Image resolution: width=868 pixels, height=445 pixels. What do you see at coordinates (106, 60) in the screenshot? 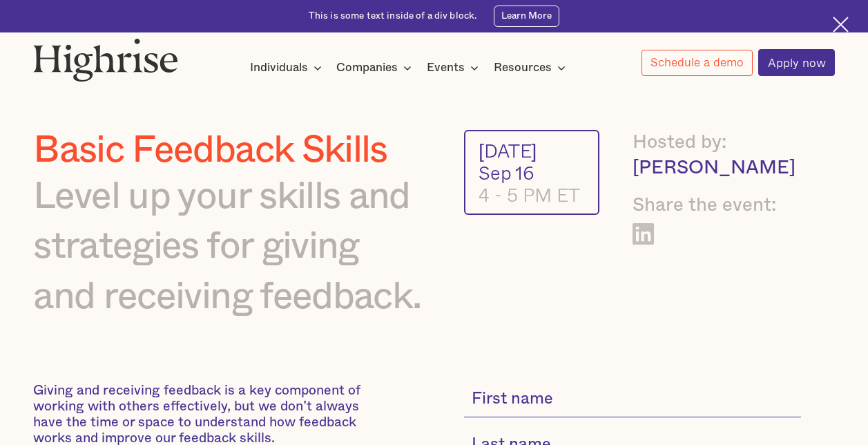
I see `img: Highrise logo` at bounding box center [106, 60].